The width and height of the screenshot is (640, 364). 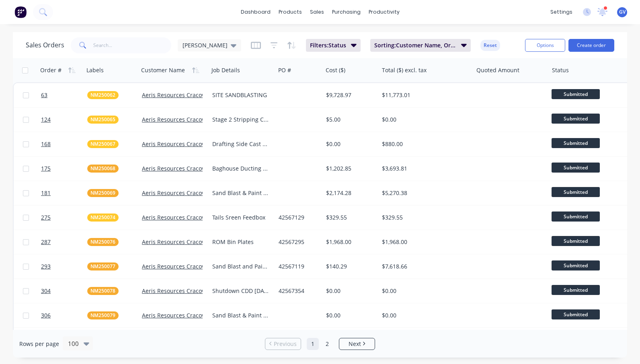 What do you see at coordinates (241, 95) in the screenshot?
I see `div: SITE SANDBLASTING` at bounding box center [241, 95].